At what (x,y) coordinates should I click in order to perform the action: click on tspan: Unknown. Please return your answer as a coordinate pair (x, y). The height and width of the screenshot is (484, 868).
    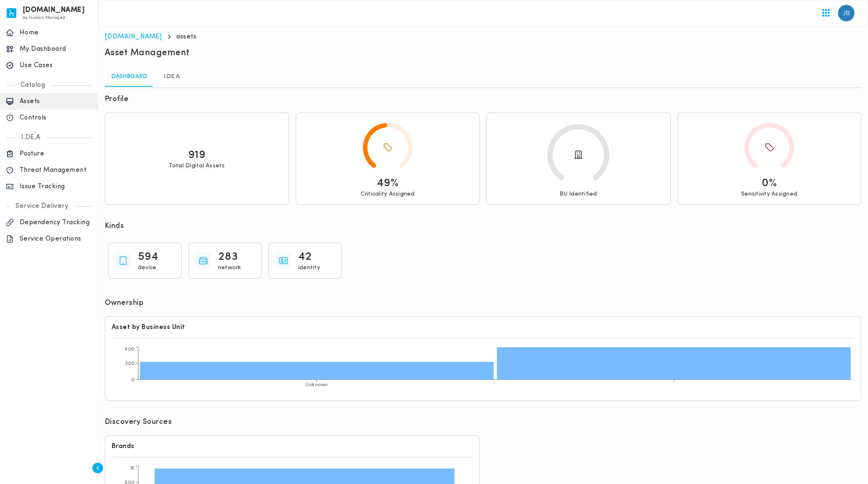
    Looking at the image, I should click on (317, 385).